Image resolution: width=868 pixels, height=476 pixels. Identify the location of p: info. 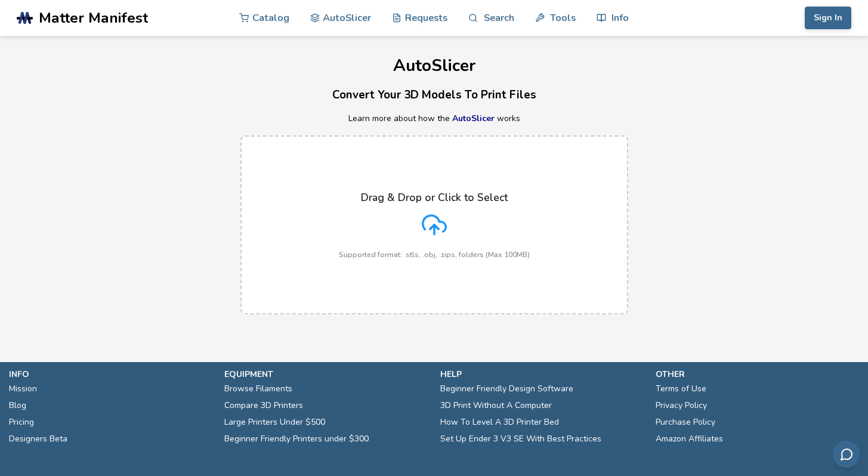
(110, 374).